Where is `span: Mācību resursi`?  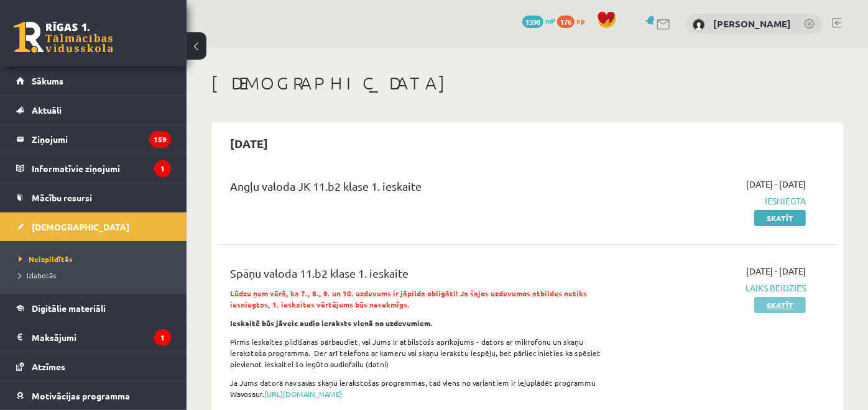
span: Mācību resursi is located at coordinates (62, 198).